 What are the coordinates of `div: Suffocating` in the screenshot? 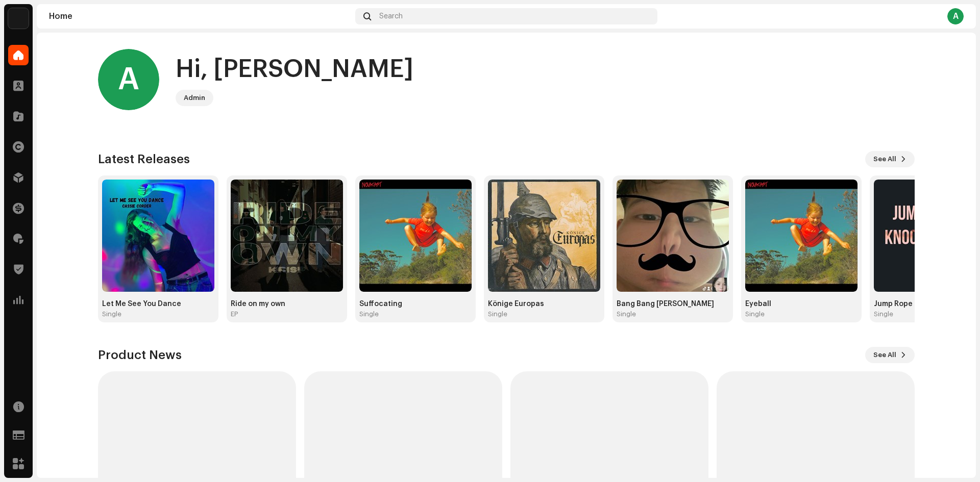 It's located at (416, 304).